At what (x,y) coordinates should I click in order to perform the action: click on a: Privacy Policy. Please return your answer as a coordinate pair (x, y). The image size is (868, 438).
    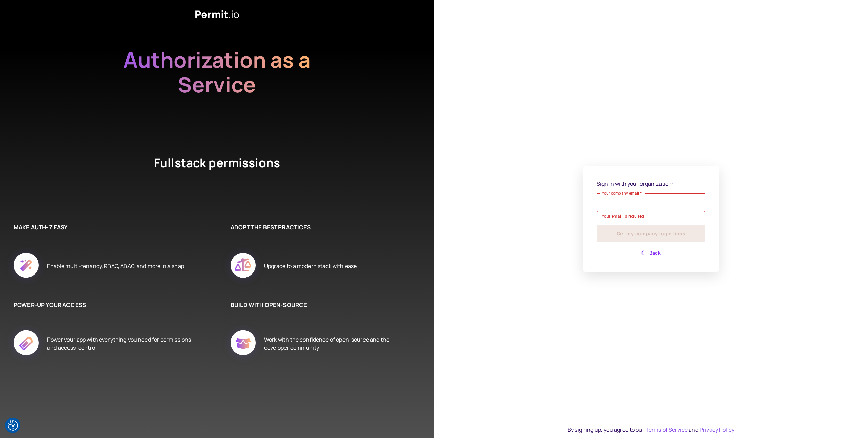
    Looking at the image, I should click on (717, 430).